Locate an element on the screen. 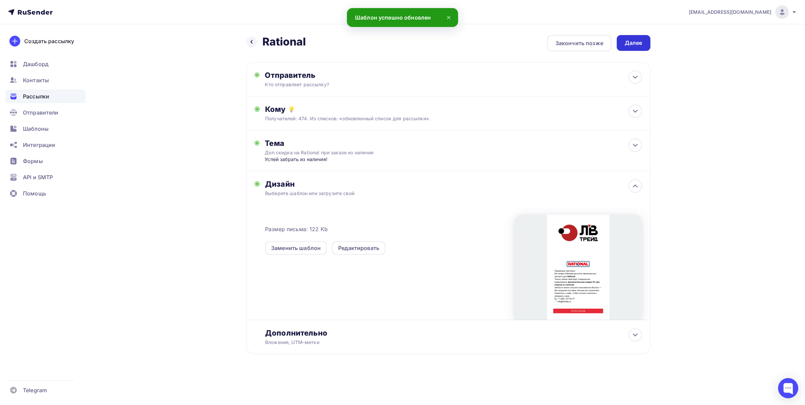 The width and height of the screenshot is (805, 405). span: Рассылки is located at coordinates (36, 96).